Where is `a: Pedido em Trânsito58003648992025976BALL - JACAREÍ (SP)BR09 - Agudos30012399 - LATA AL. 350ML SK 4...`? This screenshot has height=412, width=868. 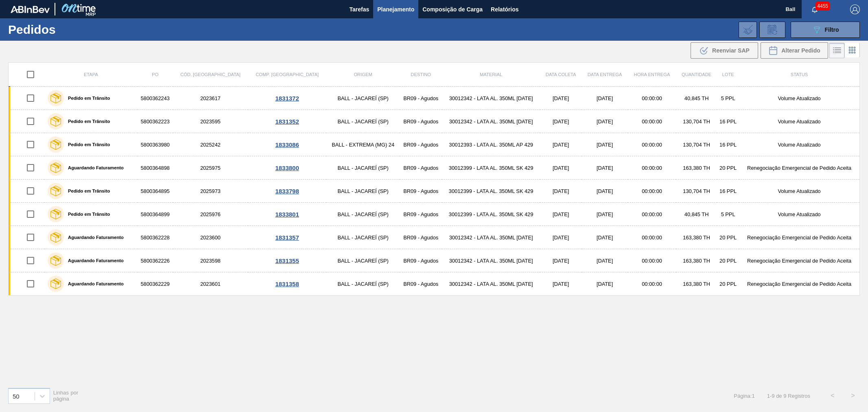
a: Pedido em Trânsito58003648992025976BALL - JACAREÍ (SP)BR09 - Agudos30012399 - LATA AL. 350ML SK 4... is located at coordinates (434, 214).